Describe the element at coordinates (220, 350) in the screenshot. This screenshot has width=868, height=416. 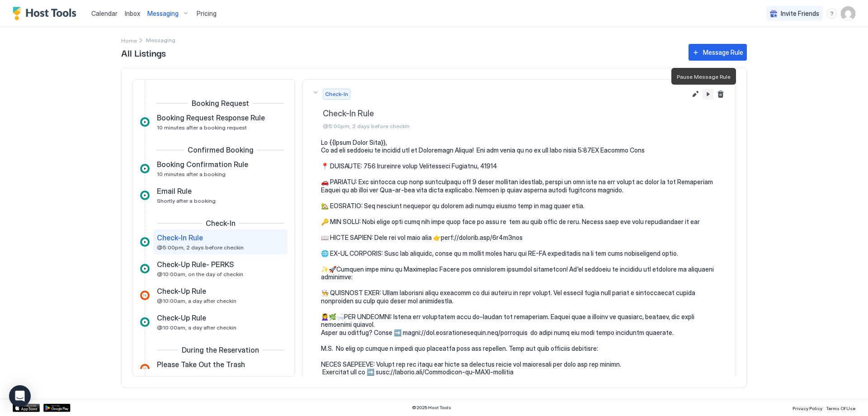
I see `span: During the Reservation` at that location.